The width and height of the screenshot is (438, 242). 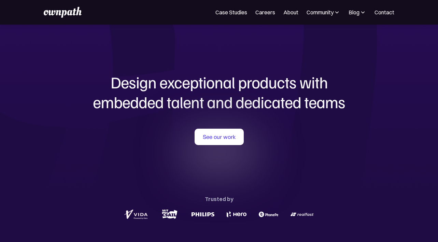 I want to click on a: See our work, so click(x=219, y=137).